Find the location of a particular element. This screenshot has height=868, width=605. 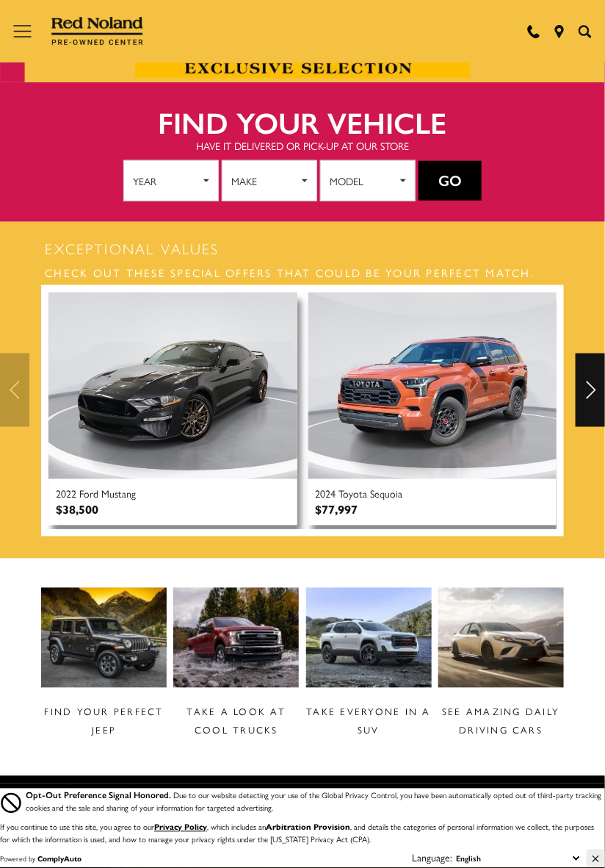

span: Model is located at coordinates (363, 181).